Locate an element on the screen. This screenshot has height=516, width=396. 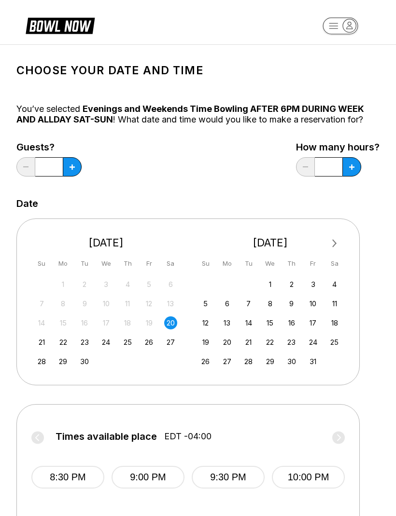
div: Choose Tuesday, October 28th, 2025 is located at coordinates (248, 361).